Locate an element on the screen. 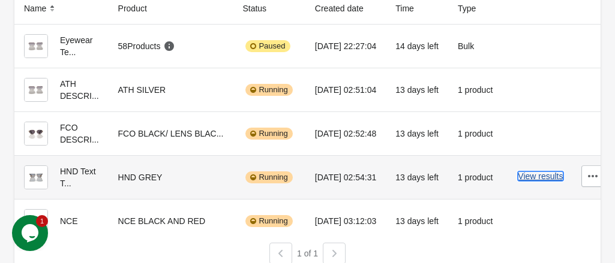 The image size is (615, 263). div: Paused is located at coordinates (267, 46).